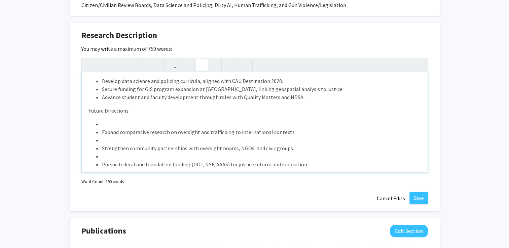  I want to click on button: Link, so click(171, 65).